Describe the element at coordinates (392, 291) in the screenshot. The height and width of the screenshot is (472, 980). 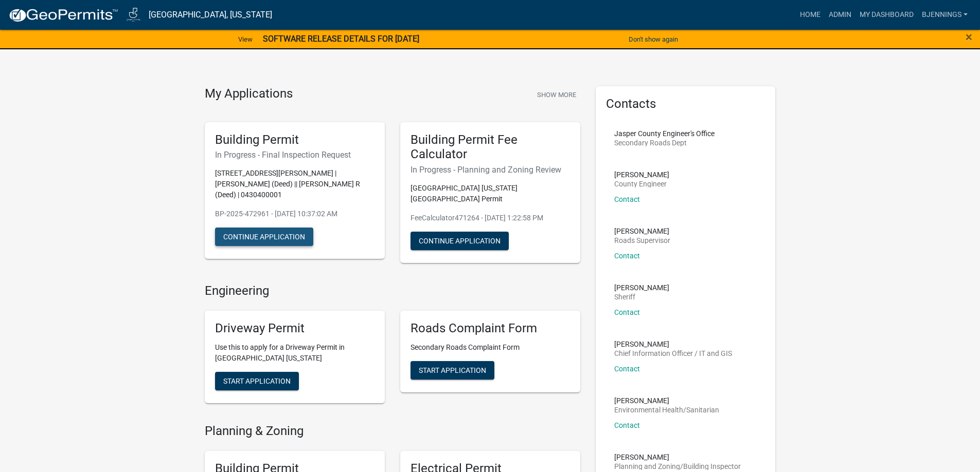
I see `h4: Engineering` at that location.